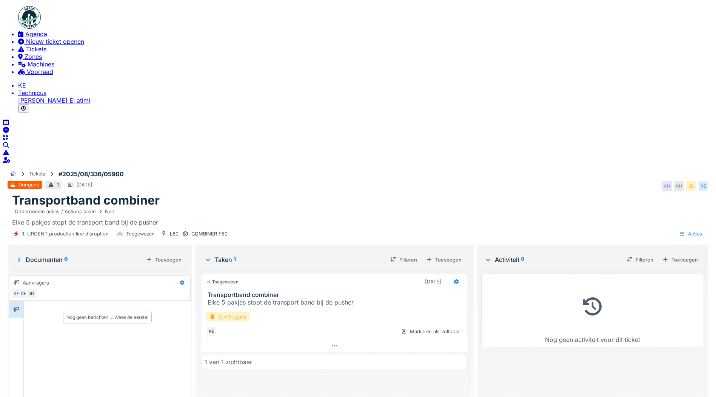  Describe the element at coordinates (36, 34) in the screenshot. I see `span: Agenda` at that location.